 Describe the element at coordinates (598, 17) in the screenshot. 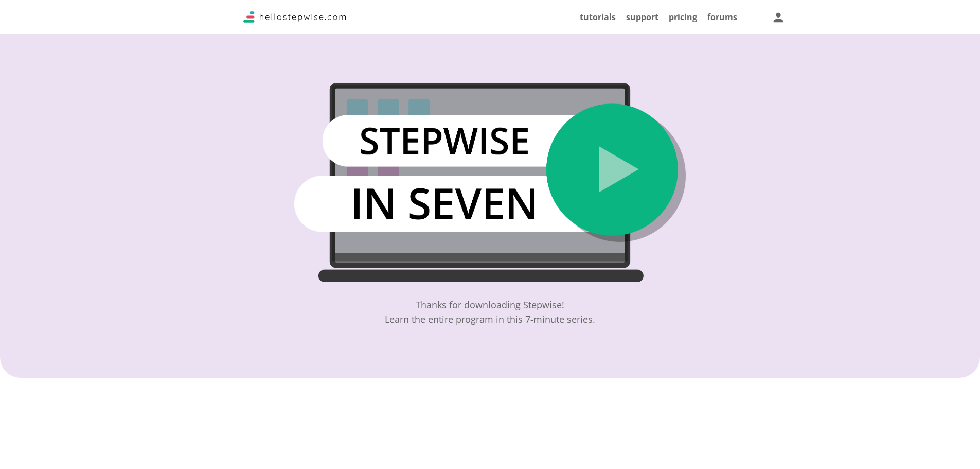

I see `a: tutorials` at that location.